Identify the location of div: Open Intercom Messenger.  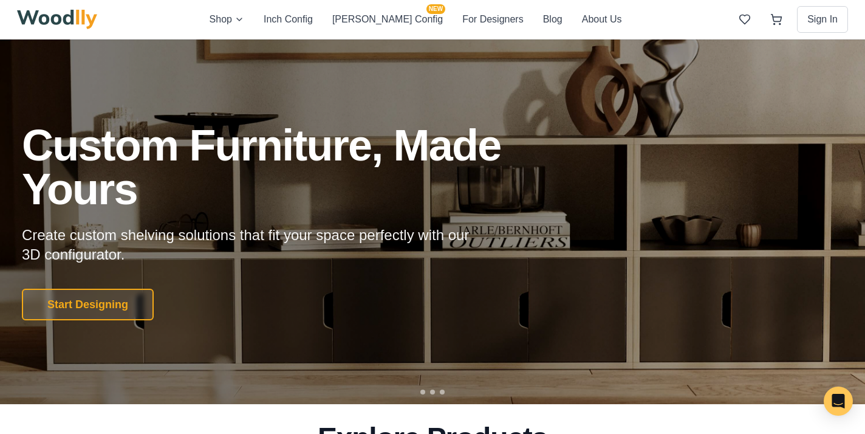
(838, 401).